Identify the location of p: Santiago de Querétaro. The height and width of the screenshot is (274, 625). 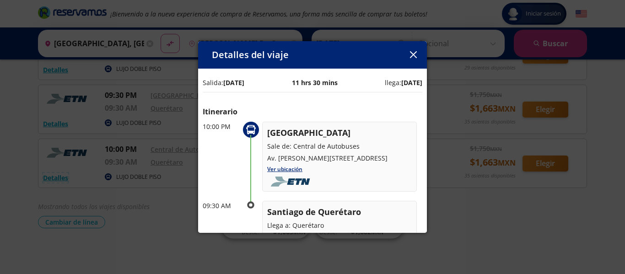
(340, 212).